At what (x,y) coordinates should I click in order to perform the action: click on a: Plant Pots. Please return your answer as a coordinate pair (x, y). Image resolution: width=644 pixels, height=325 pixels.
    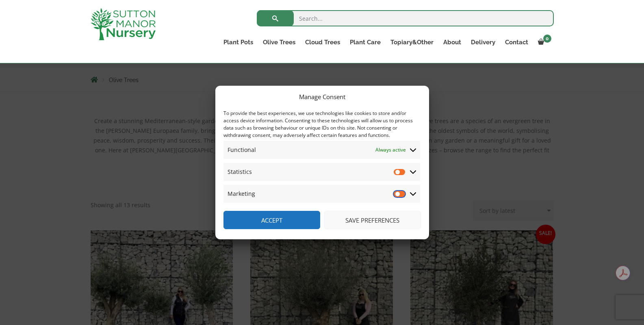
    Looking at the image, I should click on (238, 42).